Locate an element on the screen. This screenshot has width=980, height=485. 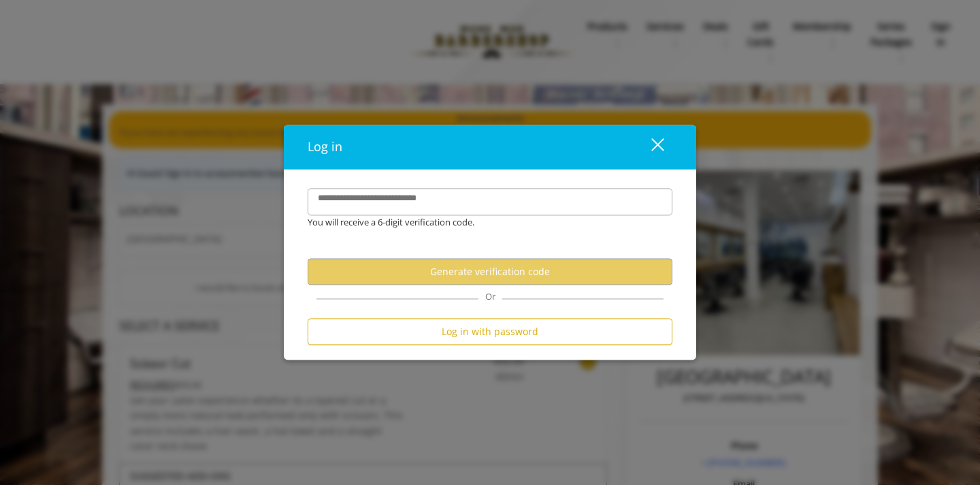
div: You will receive a 6-digit verification code. is located at coordinates (480, 223).